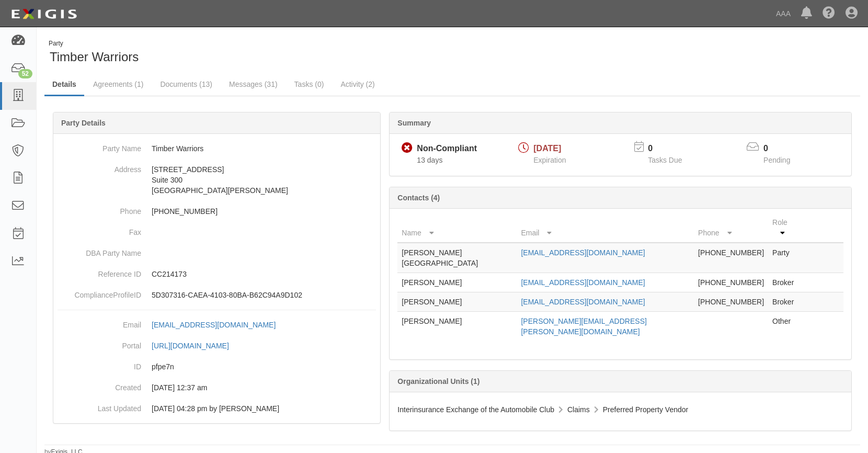  Describe the element at coordinates (100, 229) in the screenshot. I see `dt: Fax` at that location.